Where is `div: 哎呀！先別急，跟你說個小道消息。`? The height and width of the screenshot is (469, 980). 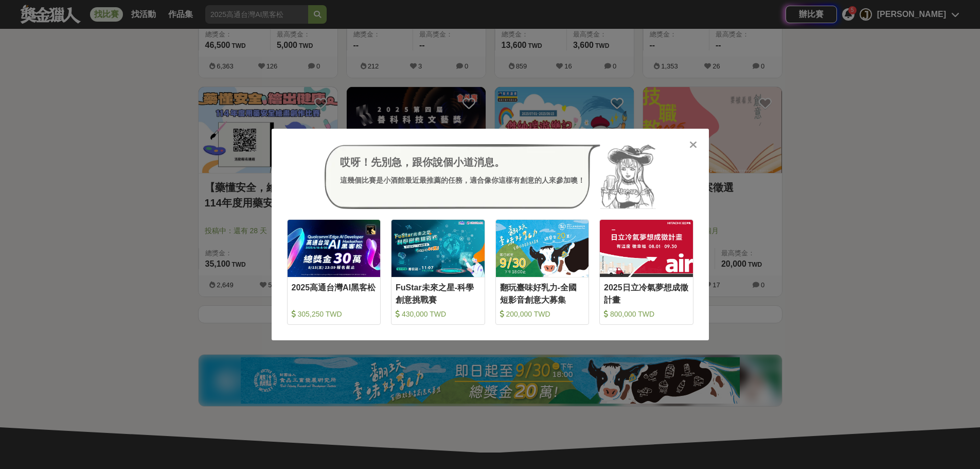
div: 哎呀！先別急，跟你說個小道消息。 is located at coordinates (463, 162).